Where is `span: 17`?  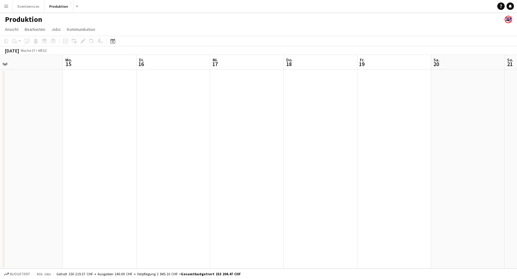
span: 17 is located at coordinates (215, 64).